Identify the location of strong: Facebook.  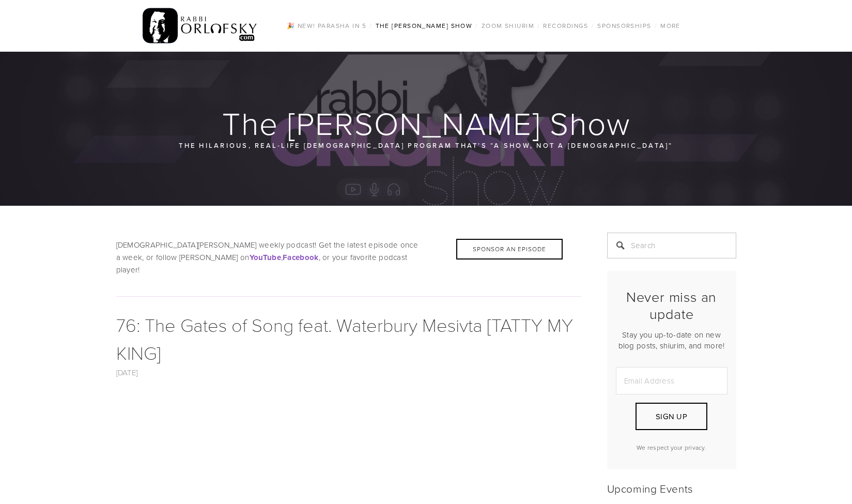
(300, 257).